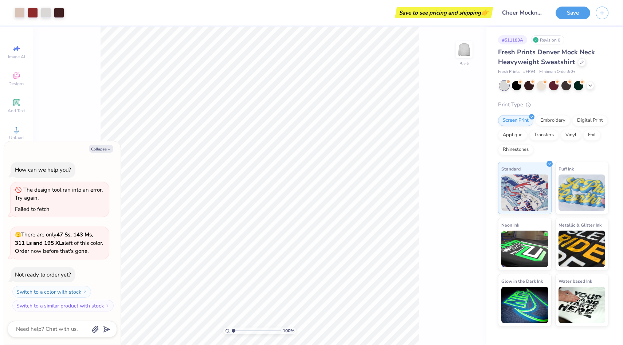  I want to click on span: Metallic & Glitter Ink, so click(580, 225).